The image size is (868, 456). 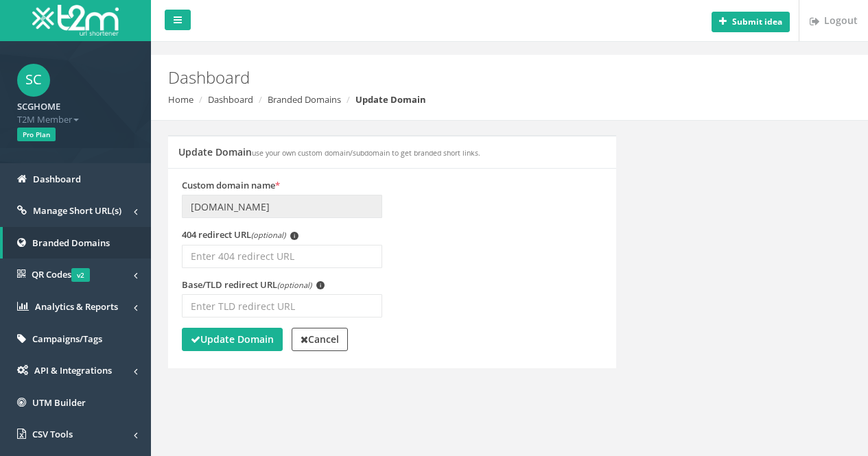 What do you see at coordinates (76, 306) in the screenshot?
I see `span: Analytics & Reports` at bounding box center [76, 306].